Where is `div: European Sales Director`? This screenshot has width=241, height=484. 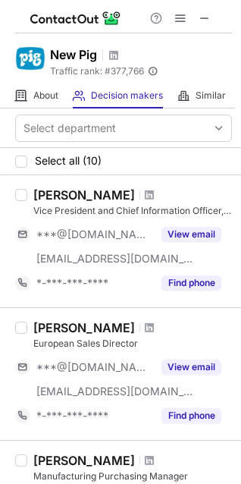 div: European Sales Director is located at coordinates (133, 344).